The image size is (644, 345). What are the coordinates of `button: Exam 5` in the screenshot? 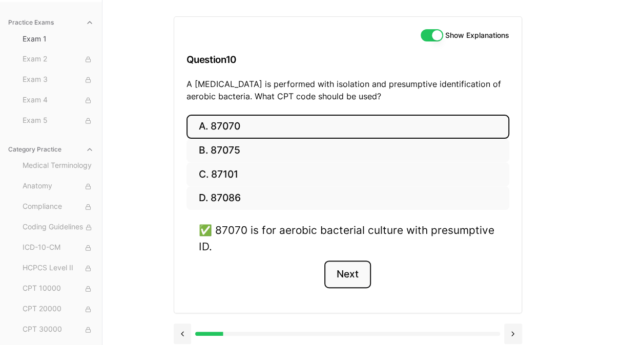 It's located at (58, 121).